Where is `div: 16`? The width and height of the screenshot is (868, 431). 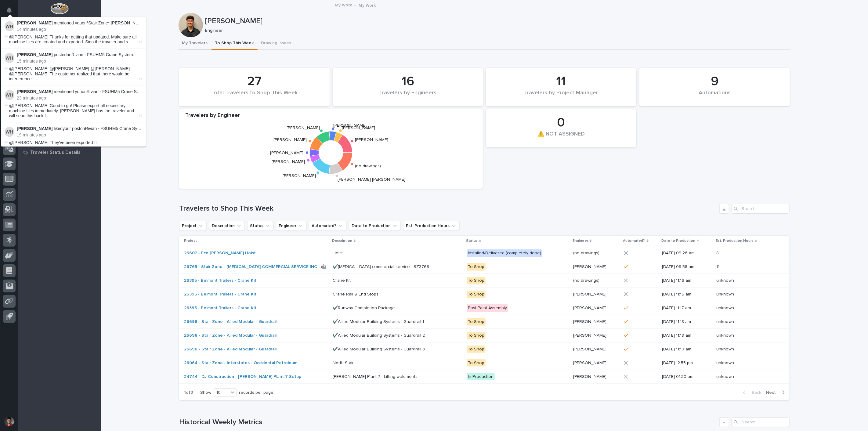
div: 16 is located at coordinates (408, 81).